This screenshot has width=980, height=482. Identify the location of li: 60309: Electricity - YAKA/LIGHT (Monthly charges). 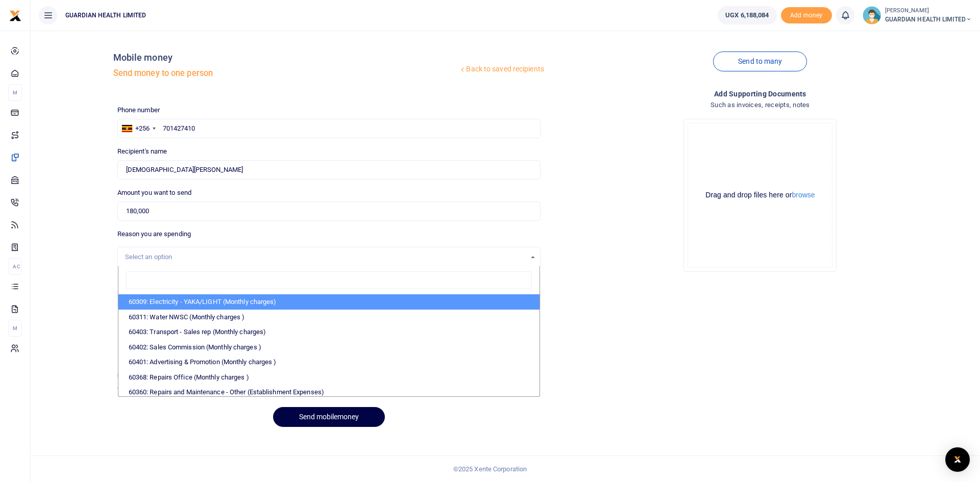
(329, 302).